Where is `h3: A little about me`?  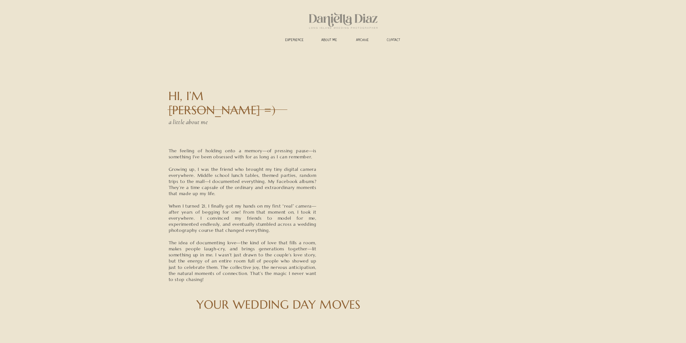 h3: A little about me is located at coordinates (231, 121).